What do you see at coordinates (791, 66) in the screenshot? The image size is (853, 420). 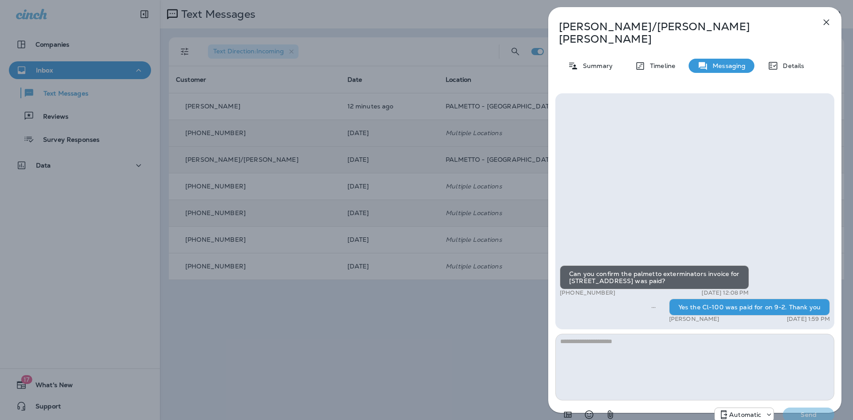 I see `p: Details` at bounding box center [791, 66].